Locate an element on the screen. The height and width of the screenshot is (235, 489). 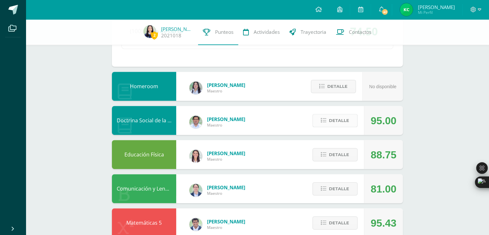
span: Actividades is located at coordinates (267, 32).